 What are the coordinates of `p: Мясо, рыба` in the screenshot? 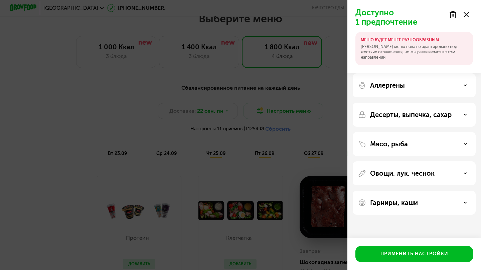 It's located at (388, 144).